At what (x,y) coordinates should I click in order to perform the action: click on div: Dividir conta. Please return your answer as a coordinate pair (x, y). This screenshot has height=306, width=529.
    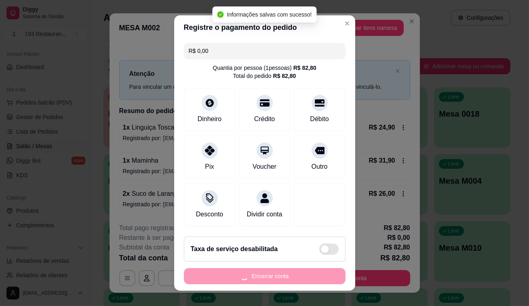
    Looking at the image, I should click on (264, 214).